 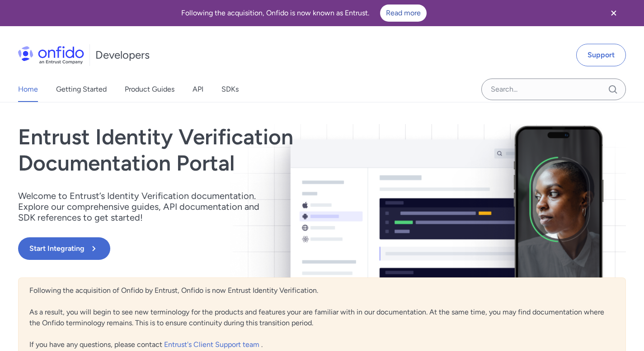 What do you see at coordinates (149, 89) in the screenshot?
I see `a: Product Guides` at bounding box center [149, 89].